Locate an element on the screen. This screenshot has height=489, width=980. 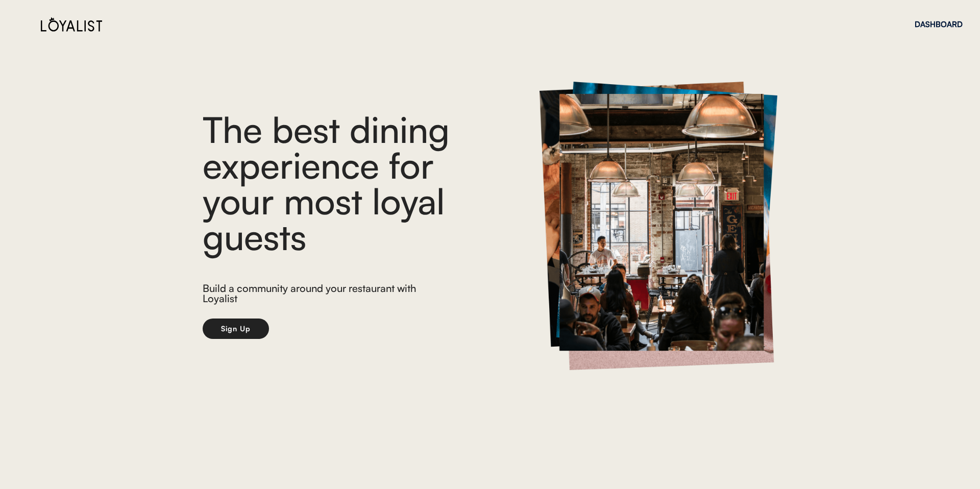
div: DASHBOARD is located at coordinates (939, 24).